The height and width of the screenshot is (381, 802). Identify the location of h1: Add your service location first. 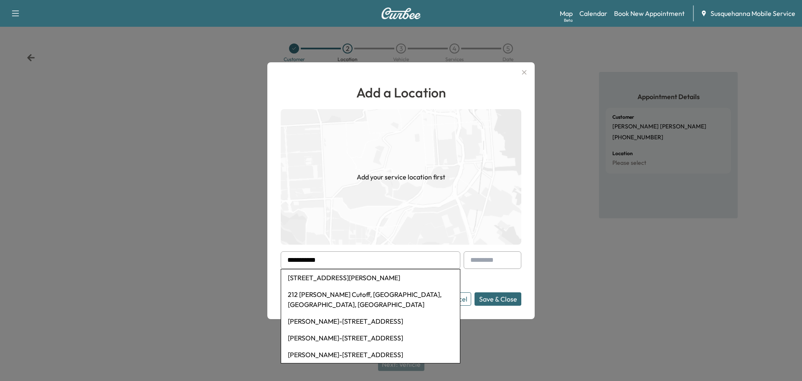
(401, 177).